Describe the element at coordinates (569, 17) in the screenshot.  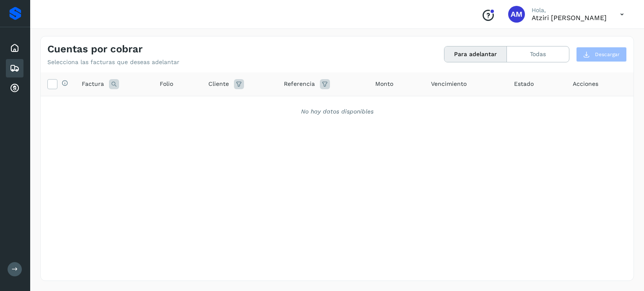
I see `p: Atziri Mireya Rodriguez Arreola` at that location.